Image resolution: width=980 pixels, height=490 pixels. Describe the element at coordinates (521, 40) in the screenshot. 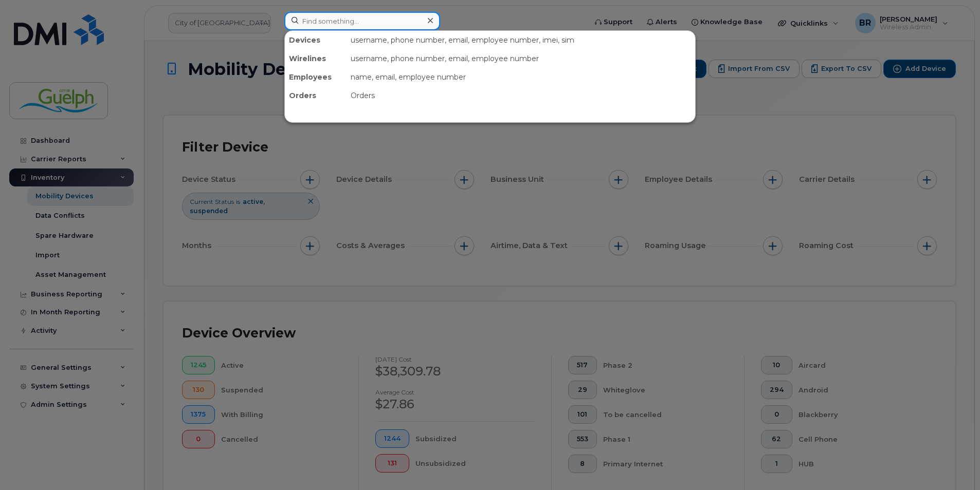

I see `div: username, phone number, email, employee number, imei, sim` at that location.